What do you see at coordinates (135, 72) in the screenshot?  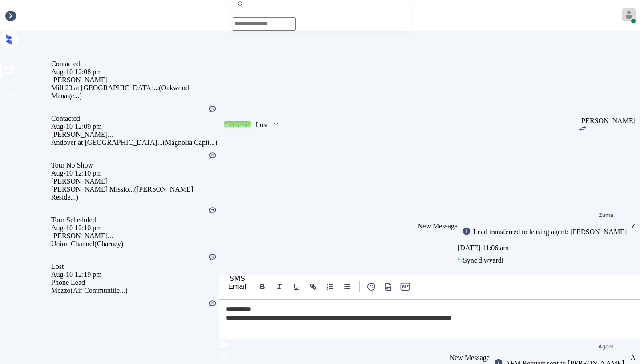 I see `div: Aug-10 12:08 pm` at bounding box center [135, 72].